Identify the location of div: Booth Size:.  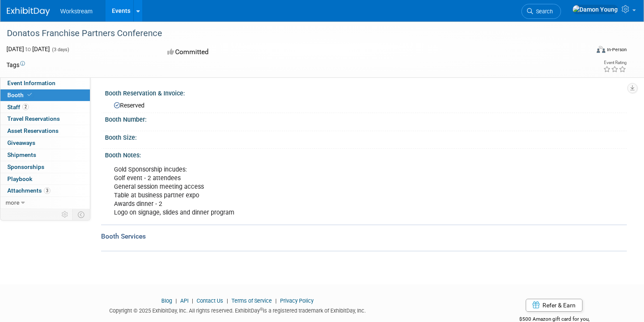
(366, 136).